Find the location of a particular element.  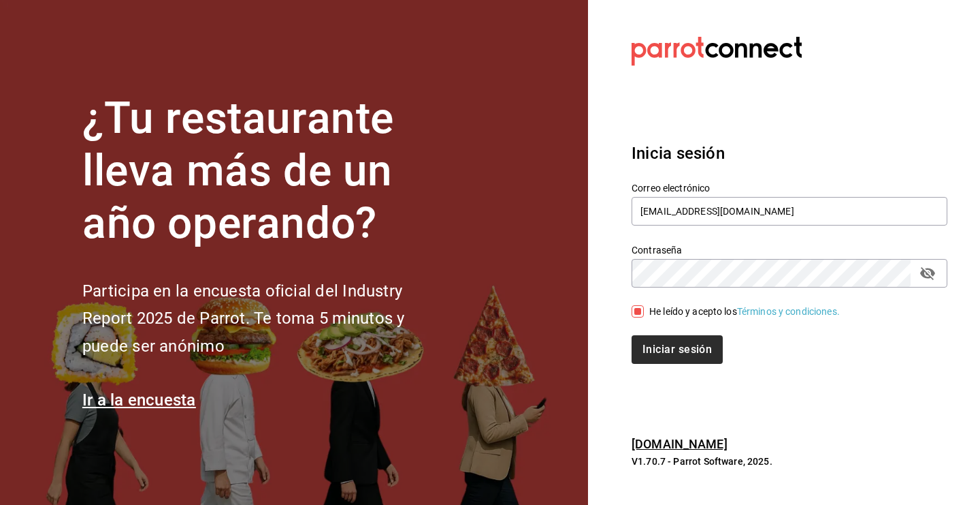

a: Ir a la encuesta is located at coordinates (139, 399).